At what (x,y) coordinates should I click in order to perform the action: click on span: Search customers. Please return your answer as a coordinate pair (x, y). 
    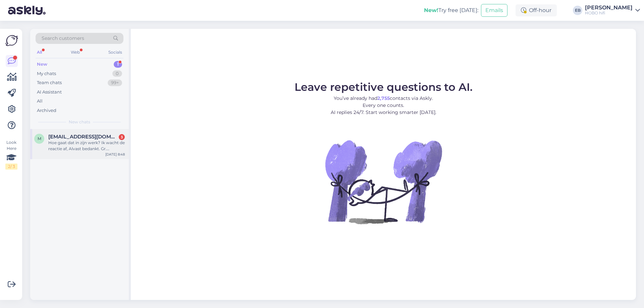
    Looking at the image, I should click on (63, 38).